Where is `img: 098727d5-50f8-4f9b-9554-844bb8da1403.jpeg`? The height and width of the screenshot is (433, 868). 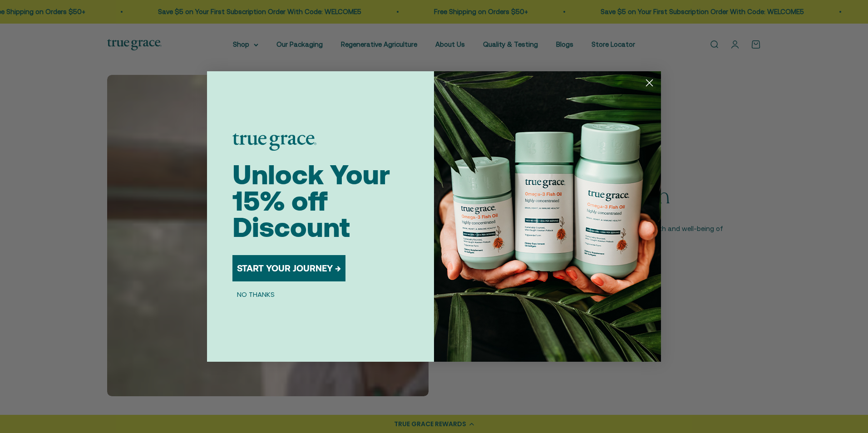 img: 098727d5-50f8-4f9b-9554-844bb8da1403.jpeg is located at coordinates (547, 217).